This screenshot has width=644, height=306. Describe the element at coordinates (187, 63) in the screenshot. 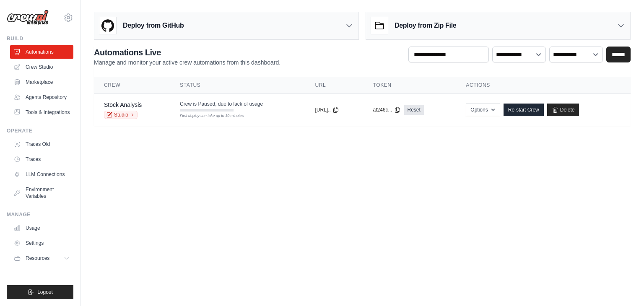

I see `p: Manage and monitor your active crew automations from this dashboard.` at that location.